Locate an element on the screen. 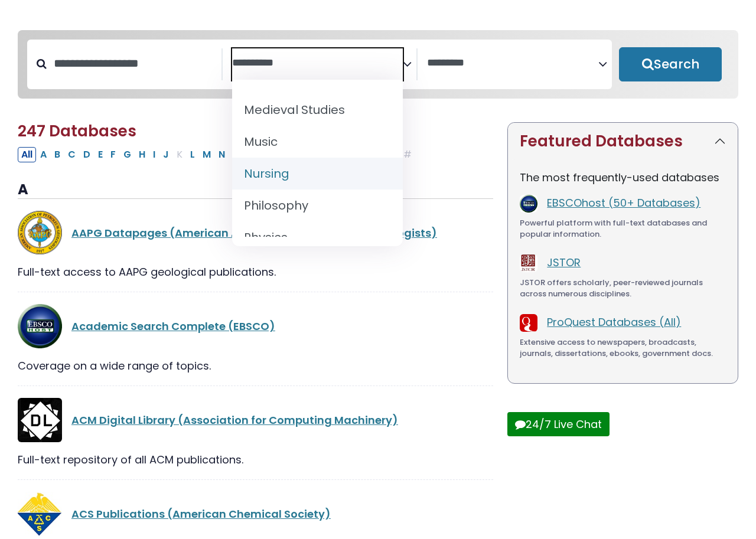 The width and height of the screenshot is (756, 539). span: 247 Databases is located at coordinates (77, 131).